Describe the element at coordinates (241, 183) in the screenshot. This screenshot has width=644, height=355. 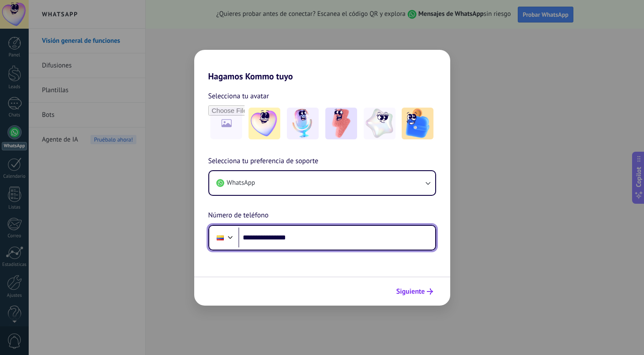
I see `span: WhatsApp` at that location.